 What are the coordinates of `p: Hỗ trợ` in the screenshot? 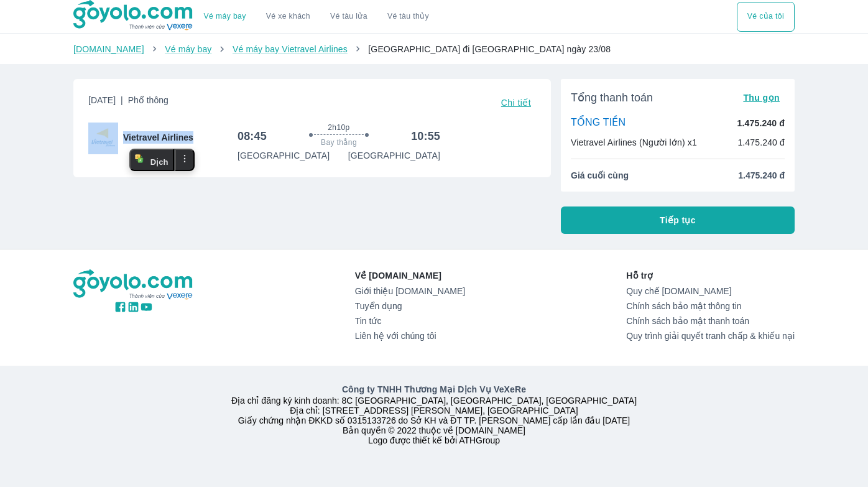 It's located at (710, 275).